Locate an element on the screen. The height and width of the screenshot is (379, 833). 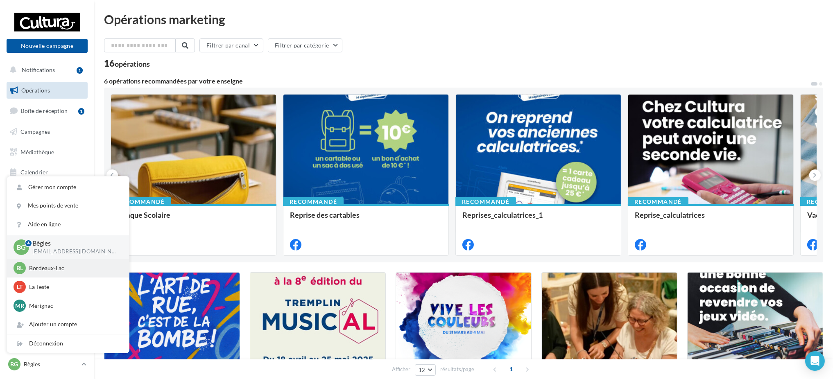
span: Campagnes is located at coordinates (35, 132).